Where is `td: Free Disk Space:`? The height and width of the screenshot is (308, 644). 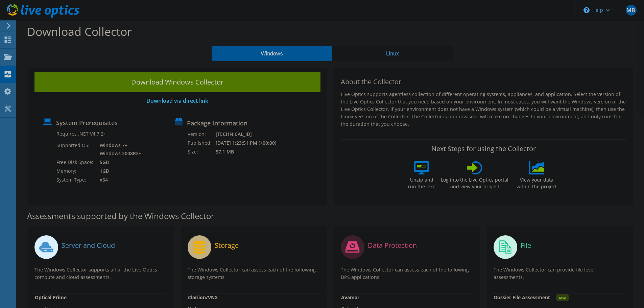
td: Free Disk Space: is located at coordinates (76, 162).